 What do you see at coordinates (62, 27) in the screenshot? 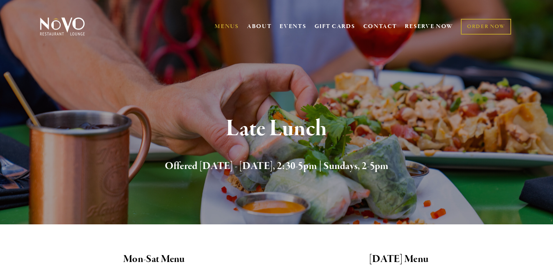
I see `img: Novo Restaurant &amp; Lounge` at bounding box center [62, 27].